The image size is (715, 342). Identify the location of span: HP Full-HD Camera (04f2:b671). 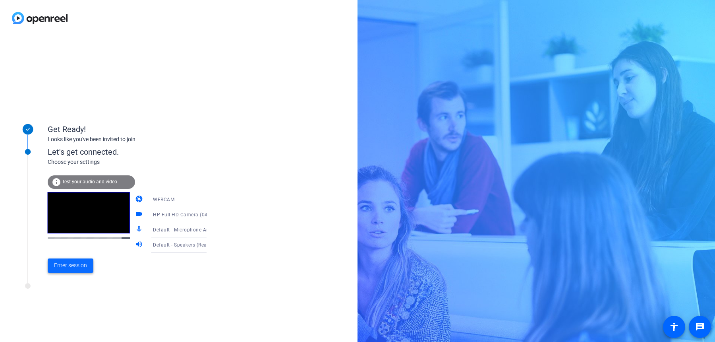
(190, 214).